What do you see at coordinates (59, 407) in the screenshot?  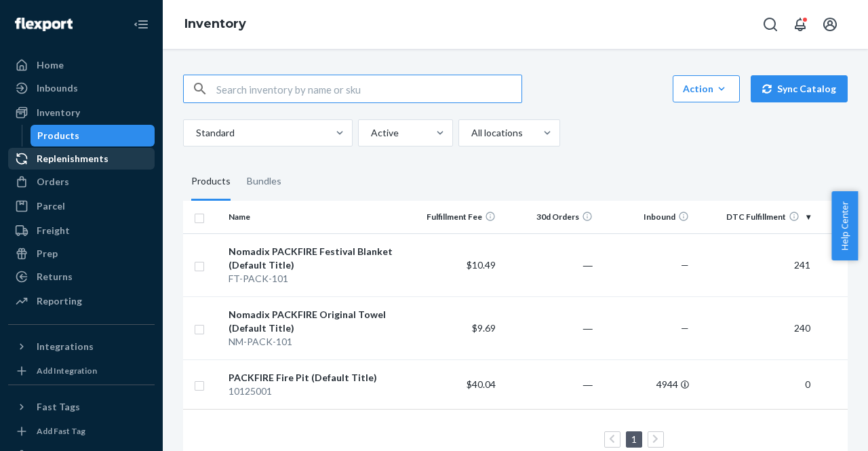 I see `div: Fast Tags` at bounding box center [59, 407].